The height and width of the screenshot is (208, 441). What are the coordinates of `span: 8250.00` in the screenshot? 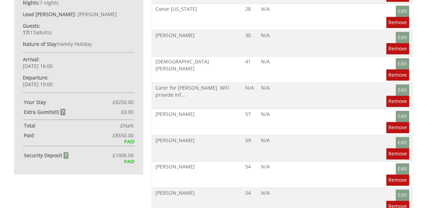 It's located at (124, 102).